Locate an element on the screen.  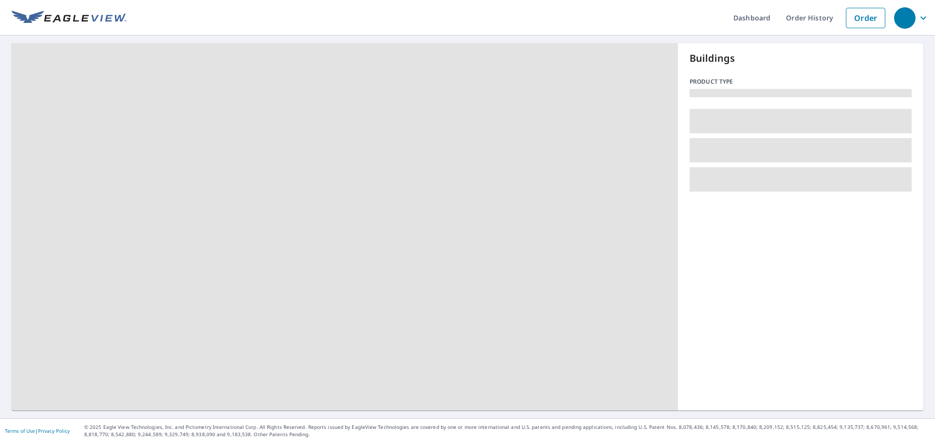
img: EV Logo is located at coordinates (69, 18).